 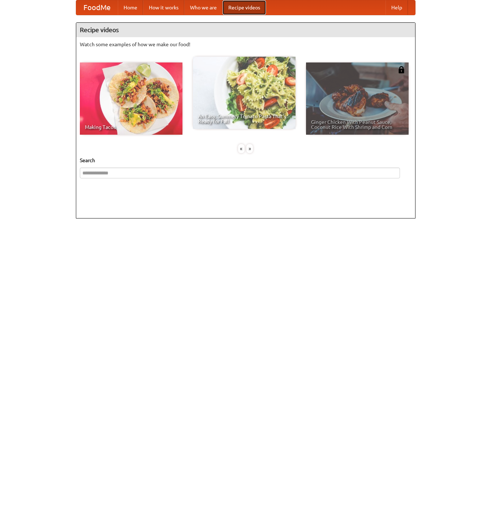 I want to click on a: Help, so click(x=397, y=8).